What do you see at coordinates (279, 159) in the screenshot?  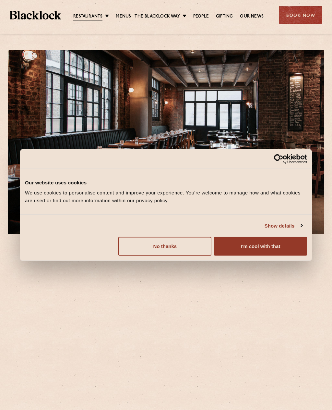 I see `a: Usercentrics Cookiebot - opens in a new window` at bounding box center [279, 159].